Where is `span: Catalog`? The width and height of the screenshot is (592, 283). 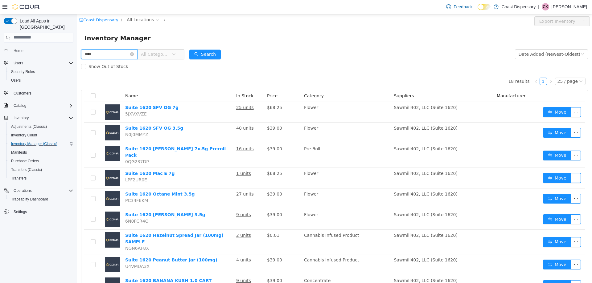
span: Catalog is located at coordinates (42, 106).